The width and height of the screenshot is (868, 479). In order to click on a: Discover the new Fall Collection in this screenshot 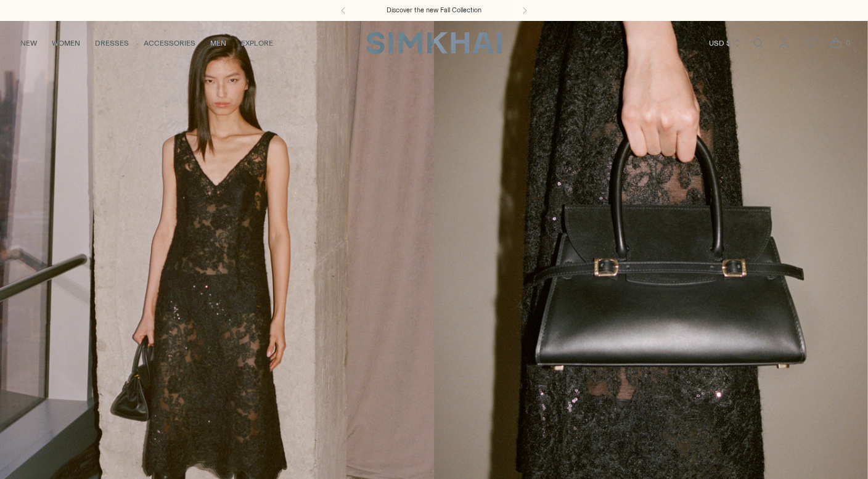, I will do `click(434, 11)`.